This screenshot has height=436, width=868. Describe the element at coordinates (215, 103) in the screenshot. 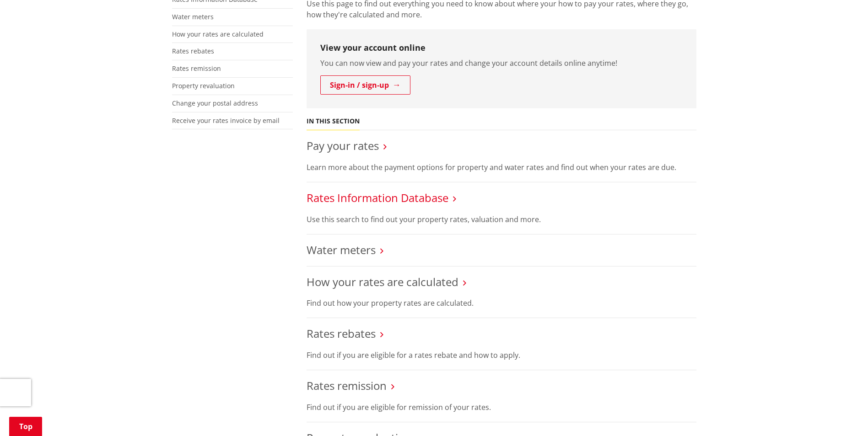

I see `a: Change your postal address` at that location.